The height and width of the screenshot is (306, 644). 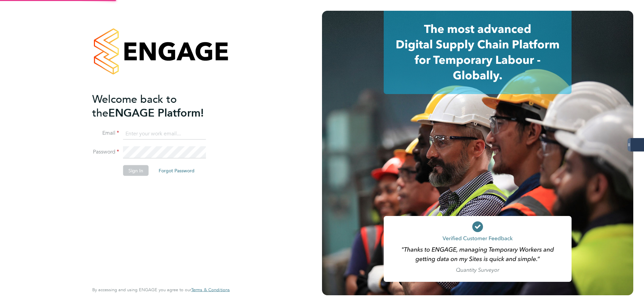 I want to click on span: Terms & Conditions, so click(x=210, y=290).